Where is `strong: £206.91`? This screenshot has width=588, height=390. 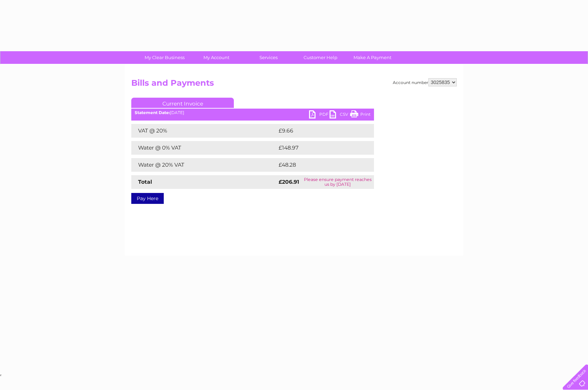 strong: £206.91 is located at coordinates (289, 182).